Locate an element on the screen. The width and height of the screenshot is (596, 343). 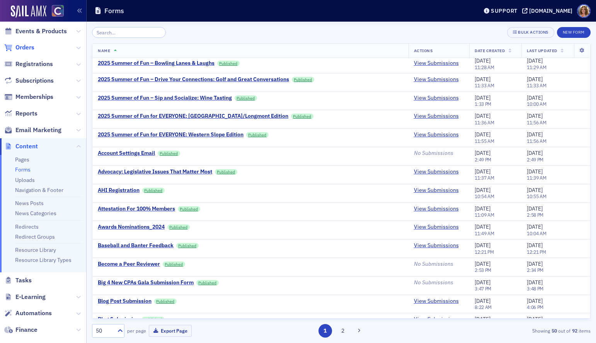
div: Bulk Actions is located at coordinates (533, 32).